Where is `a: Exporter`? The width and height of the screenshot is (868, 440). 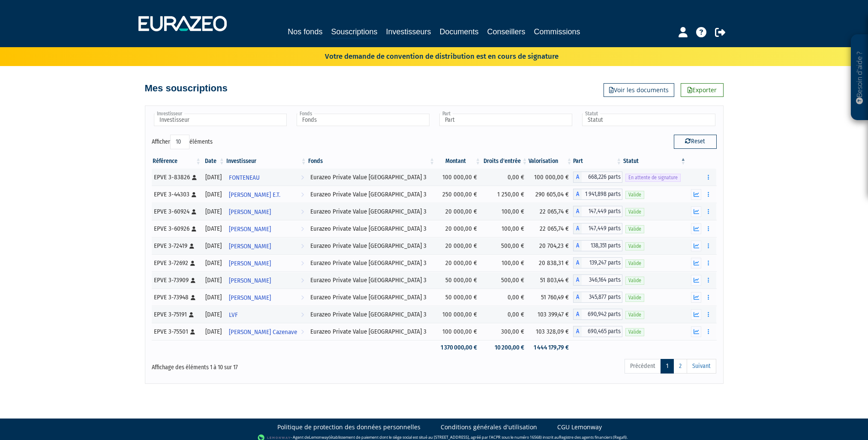 a: Exporter is located at coordinates (702, 90).